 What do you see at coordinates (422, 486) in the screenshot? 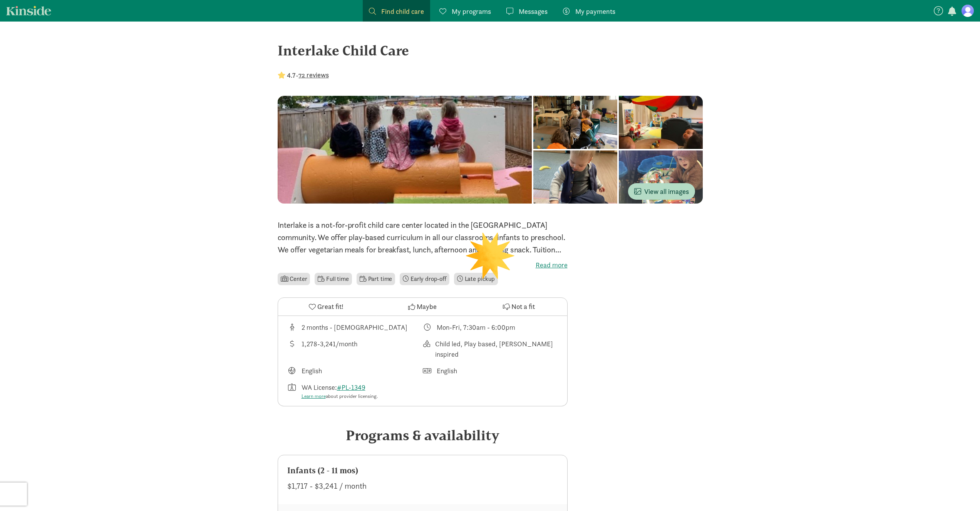
I see `div: $1,717 - $3,241 / month` at bounding box center [422, 486].